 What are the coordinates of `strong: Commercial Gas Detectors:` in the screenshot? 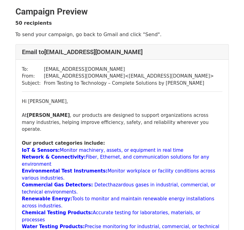 It's located at (58, 185).